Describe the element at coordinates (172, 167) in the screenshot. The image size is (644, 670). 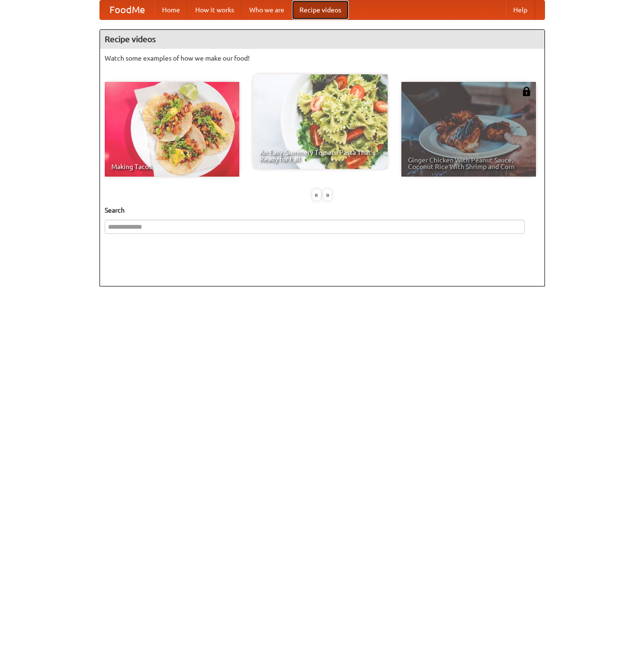
I see `span: Making Tacos` at that location.